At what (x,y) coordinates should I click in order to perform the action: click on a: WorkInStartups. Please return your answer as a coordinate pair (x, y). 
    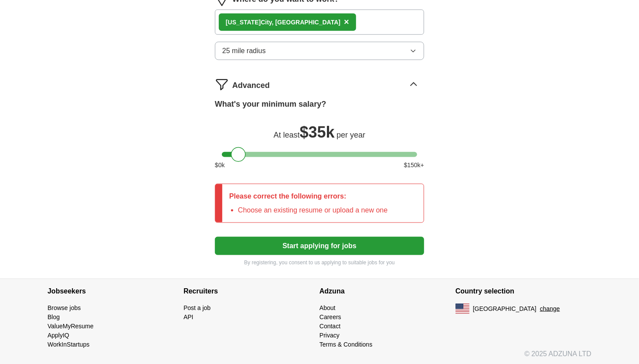
    Looking at the image, I should click on (69, 344).